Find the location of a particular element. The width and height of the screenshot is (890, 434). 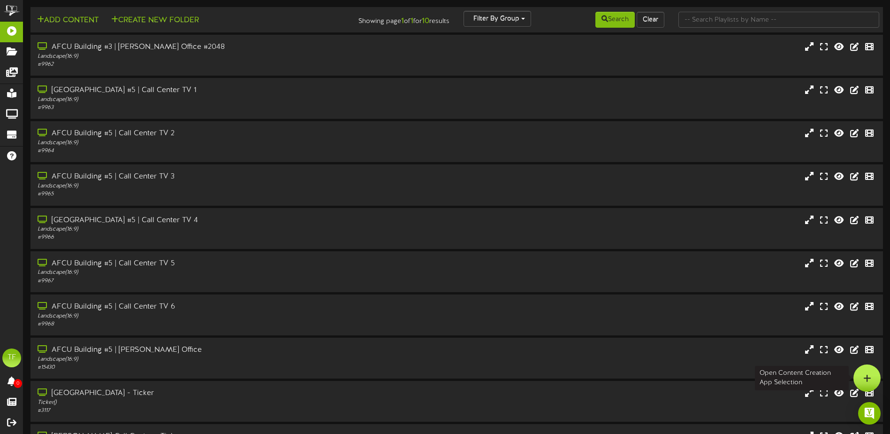

div: Ticker ( ) is located at coordinates (208, 402).